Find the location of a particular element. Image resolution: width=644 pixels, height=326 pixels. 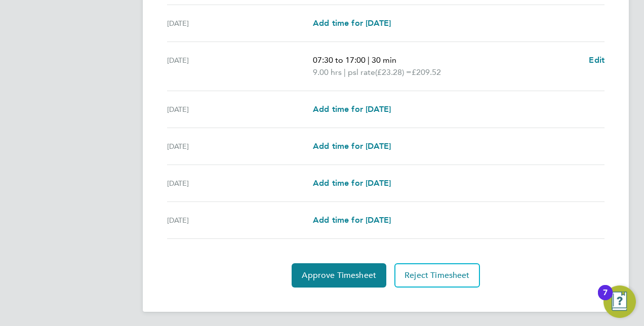

button: Approve Timesheet is located at coordinates (339, 276).